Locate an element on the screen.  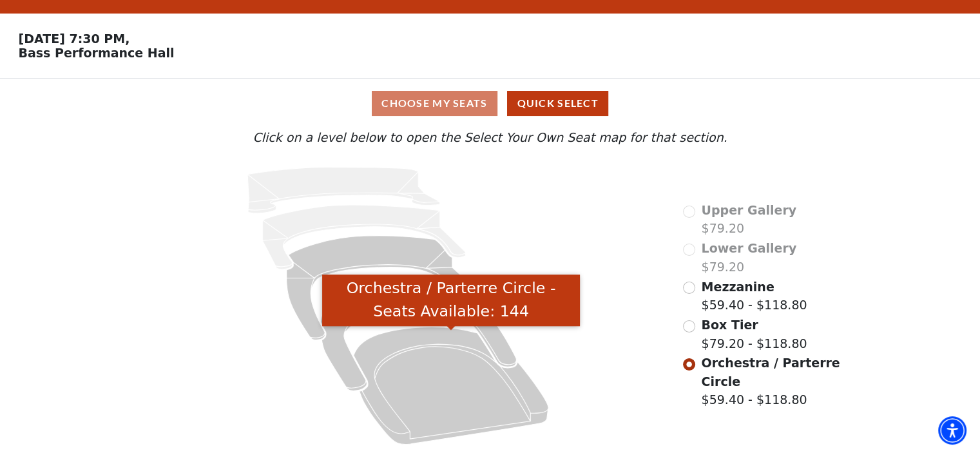
span: Lower Gallery is located at coordinates (748, 249).